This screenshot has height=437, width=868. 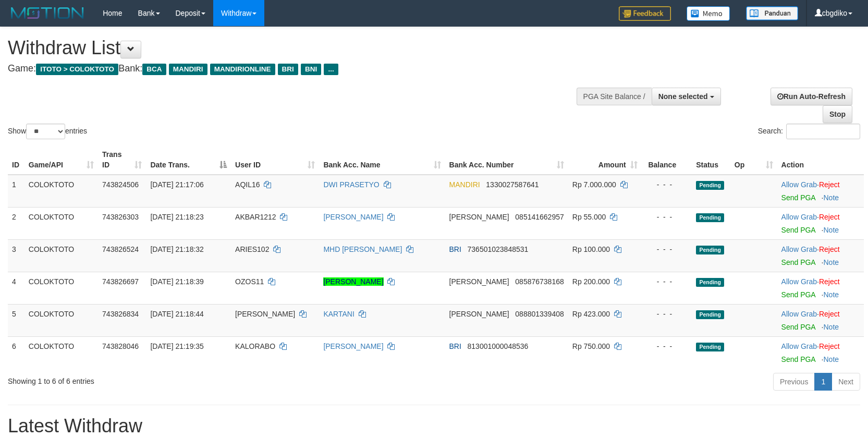 What do you see at coordinates (61, 159) in the screenshot?
I see `th: Game/API: activate to sort column ascending` at bounding box center [61, 159].